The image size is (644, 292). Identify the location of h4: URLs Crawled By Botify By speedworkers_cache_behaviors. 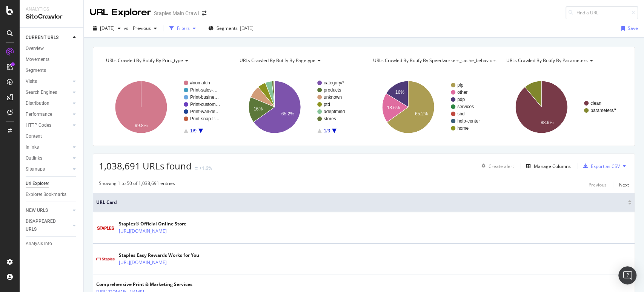
(440, 60).